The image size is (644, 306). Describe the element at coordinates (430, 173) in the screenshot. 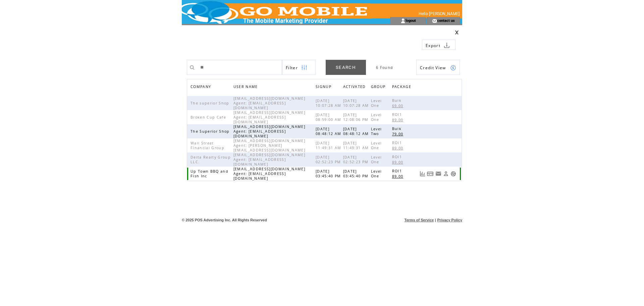

I see `a: View Bills` at that location.